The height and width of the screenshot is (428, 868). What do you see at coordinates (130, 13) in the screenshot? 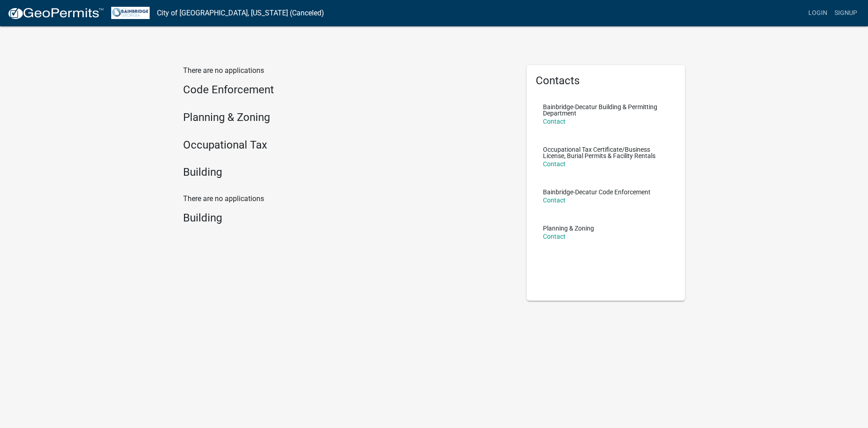
I see `img: City of Bainbridge, Georgia (Canceled)` at bounding box center [130, 13].